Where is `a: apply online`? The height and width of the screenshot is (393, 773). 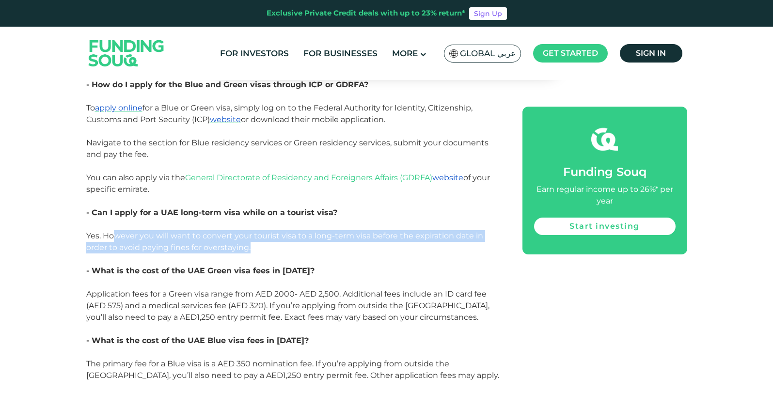 a: apply online is located at coordinates (119, 108).